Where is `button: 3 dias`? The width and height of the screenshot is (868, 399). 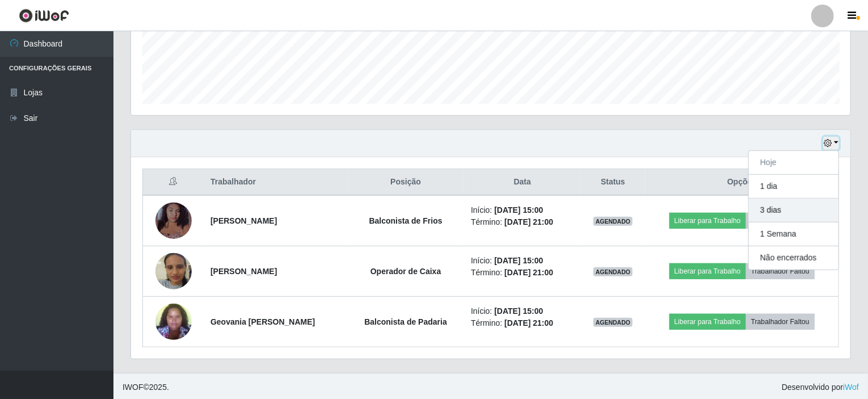
button: 3 dias is located at coordinates (794, 211).